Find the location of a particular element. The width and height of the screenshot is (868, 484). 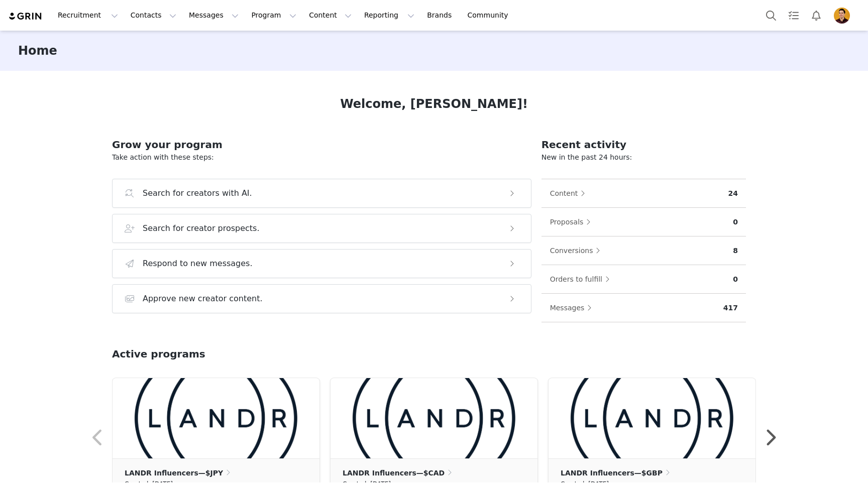

p: 8 is located at coordinates (736, 250).